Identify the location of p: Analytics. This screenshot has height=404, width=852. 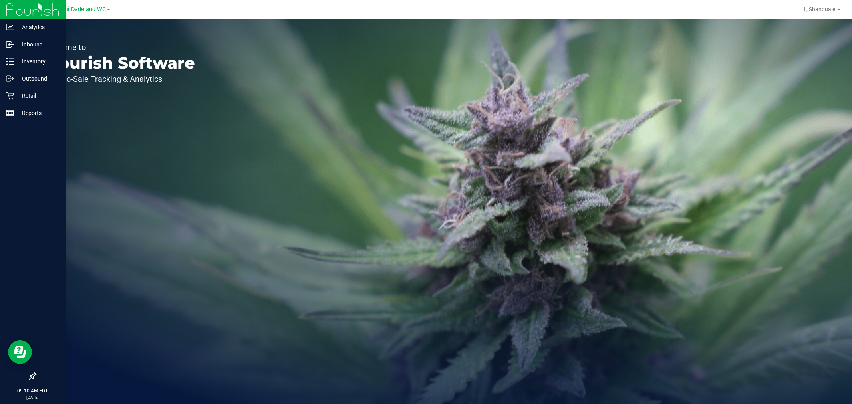
(38, 27).